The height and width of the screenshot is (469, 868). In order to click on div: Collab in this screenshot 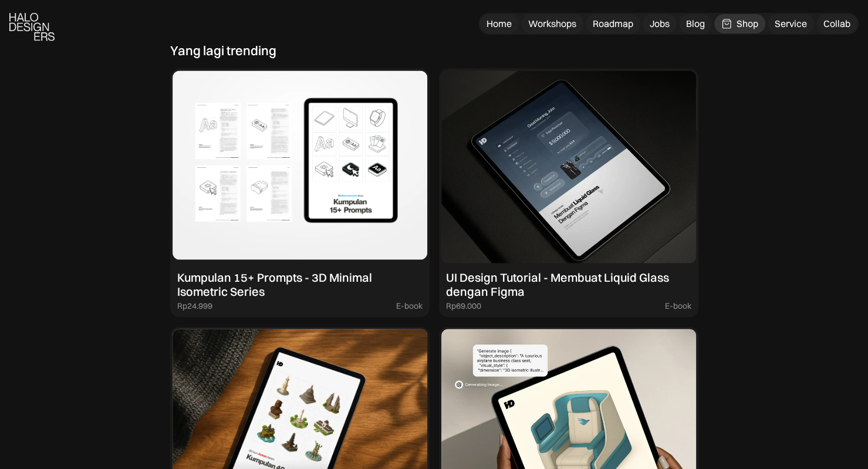, I will do `click(837, 23)`.